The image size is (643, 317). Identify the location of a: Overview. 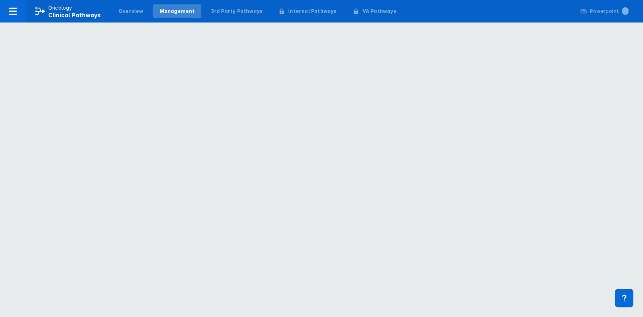
(131, 11).